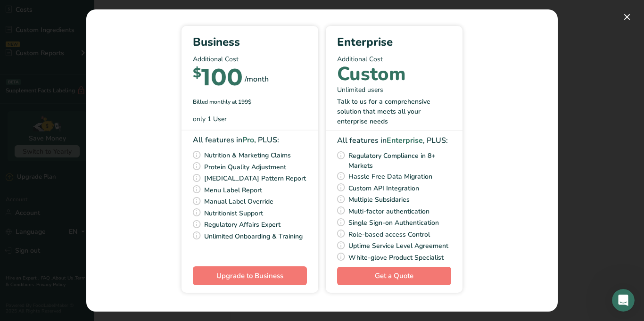 This screenshot has width=644, height=321. I want to click on span: Hassle Free Data Migration, so click(390, 176).